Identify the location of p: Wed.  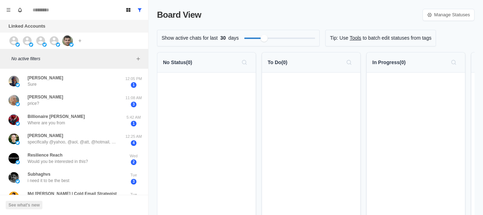
(134, 156).